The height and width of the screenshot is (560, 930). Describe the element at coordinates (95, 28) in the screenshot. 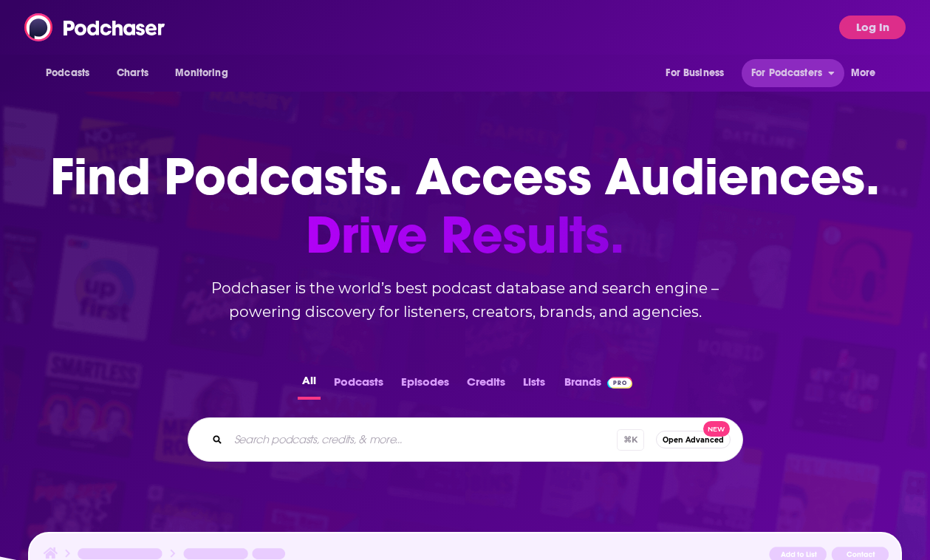

I see `img: Podchaser - Follow, Share and Rate Podcasts` at that location.